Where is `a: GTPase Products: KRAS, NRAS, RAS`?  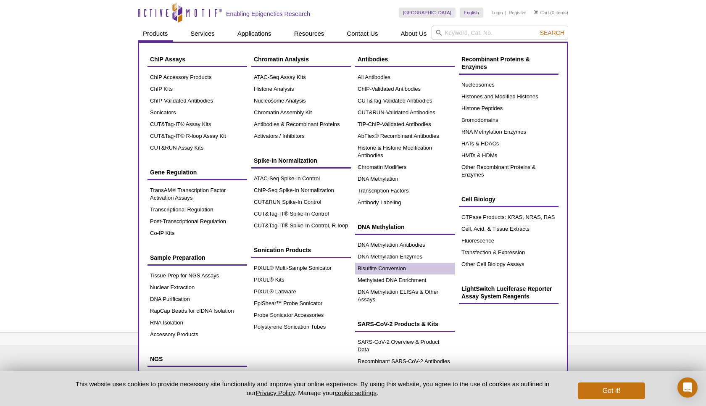 a: GTPase Products: KRAS, NRAS, RAS is located at coordinates (509, 217).